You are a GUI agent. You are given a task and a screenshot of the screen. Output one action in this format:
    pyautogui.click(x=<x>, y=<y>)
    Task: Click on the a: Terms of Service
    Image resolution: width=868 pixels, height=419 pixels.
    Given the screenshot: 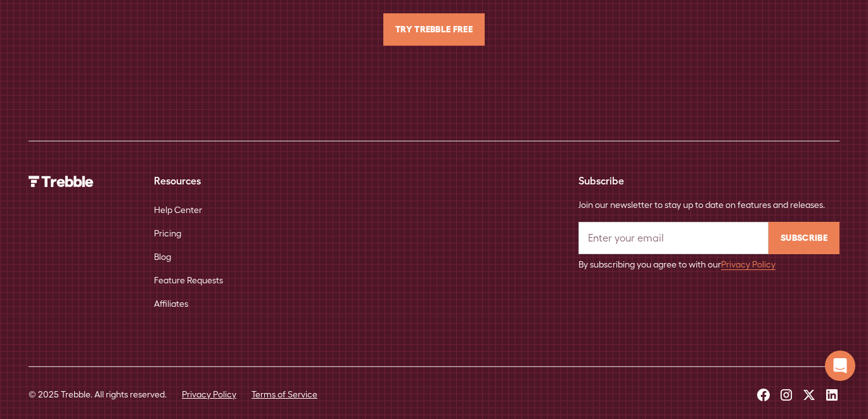 What is the action you would take?
    pyautogui.click(x=285, y=394)
    